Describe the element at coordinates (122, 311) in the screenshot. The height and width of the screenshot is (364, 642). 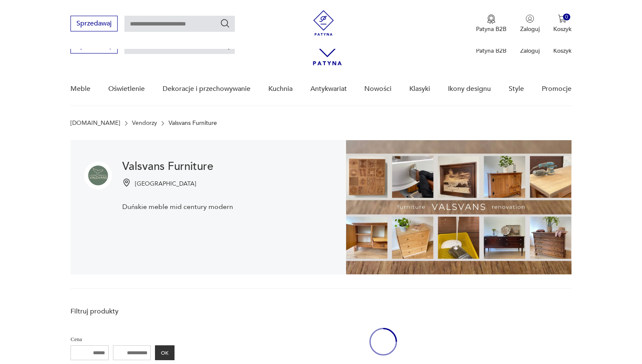
I see `p: Filtruj produkty` at that location.